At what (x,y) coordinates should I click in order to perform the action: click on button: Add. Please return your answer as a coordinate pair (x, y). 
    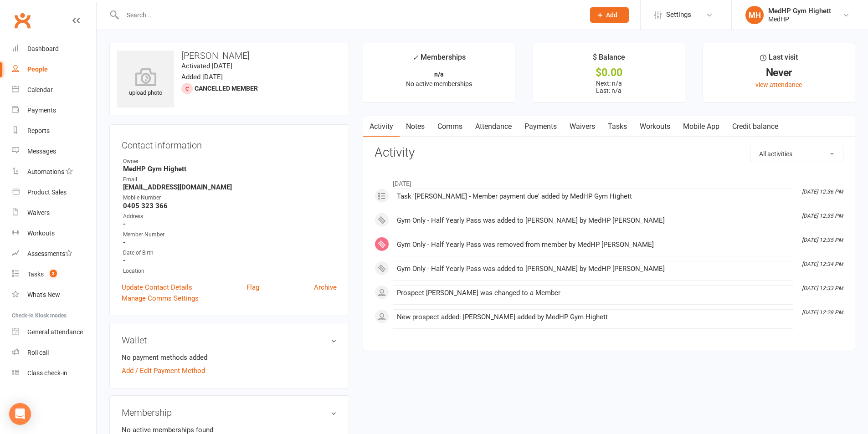
    Looking at the image, I should click on (609, 15).